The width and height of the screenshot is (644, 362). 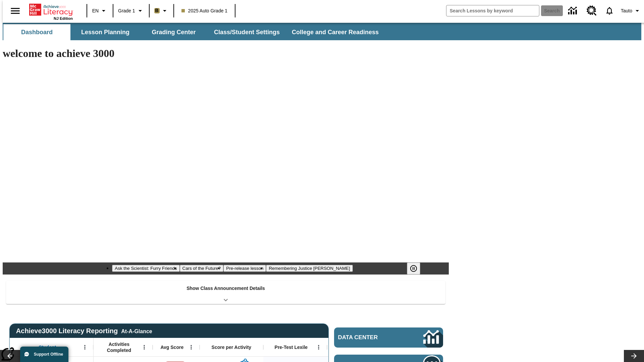 What do you see at coordinates (95, 11) in the screenshot?
I see `span: EN` at bounding box center [95, 11].